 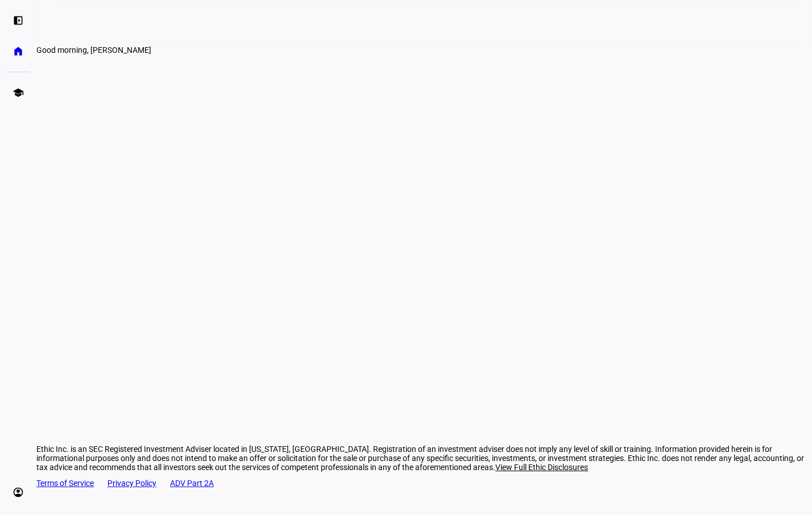 What do you see at coordinates (377, 50) in the screenshot?
I see `div: Good morning, Elizabeth` at bounding box center [377, 50].